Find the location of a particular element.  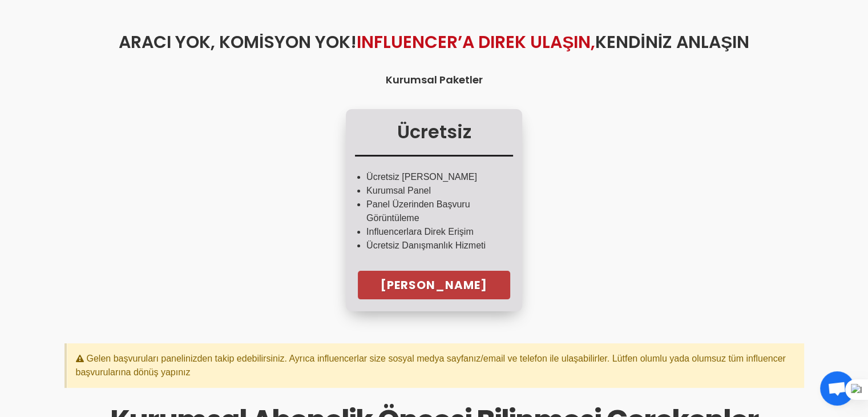

h3: Ücretsiz is located at coordinates (434, 137).